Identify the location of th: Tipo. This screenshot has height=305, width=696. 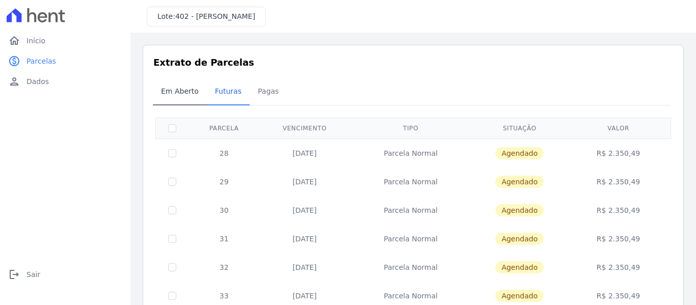
(410, 128).